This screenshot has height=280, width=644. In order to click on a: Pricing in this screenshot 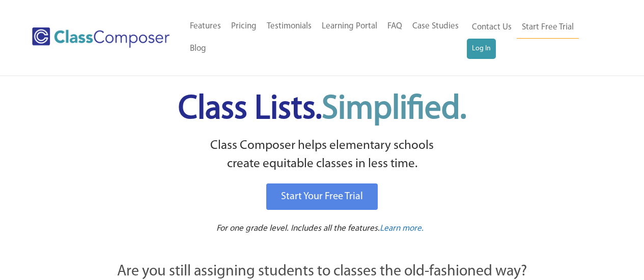, I will do `click(243, 27)`.